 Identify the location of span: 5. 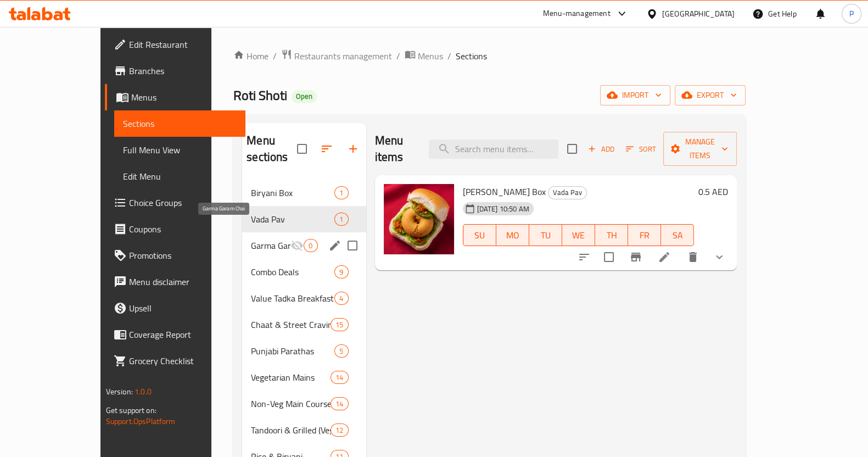
(341, 351).